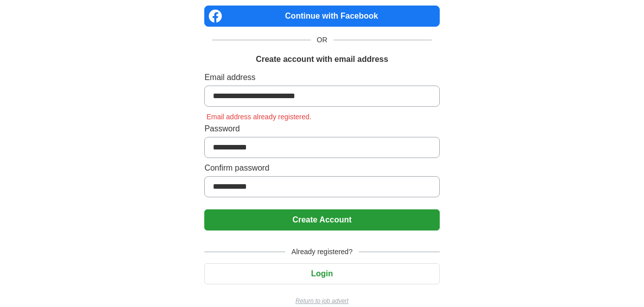  Describe the element at coordinates (322, 129) in the screenshot. I see `label: Password` at that location.